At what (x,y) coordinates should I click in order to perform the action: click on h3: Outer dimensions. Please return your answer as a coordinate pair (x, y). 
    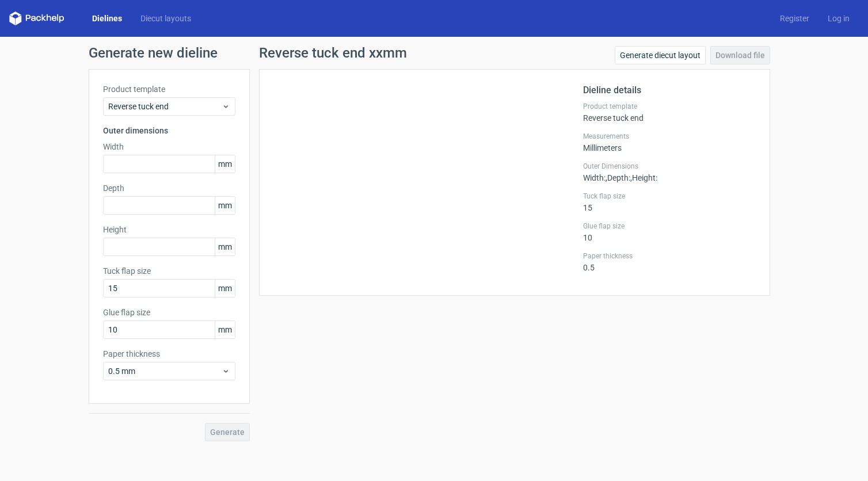
    Looking at the image, I should click on (169, 131).